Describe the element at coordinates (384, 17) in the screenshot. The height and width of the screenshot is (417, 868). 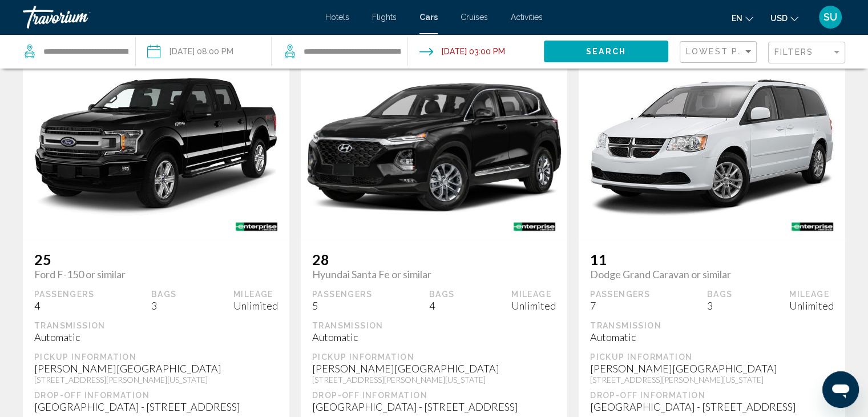
I see `span: Flights` at that location.